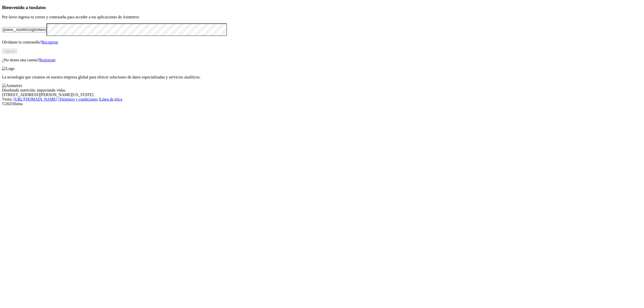  I want to click on span: datos, so click(40, 8).